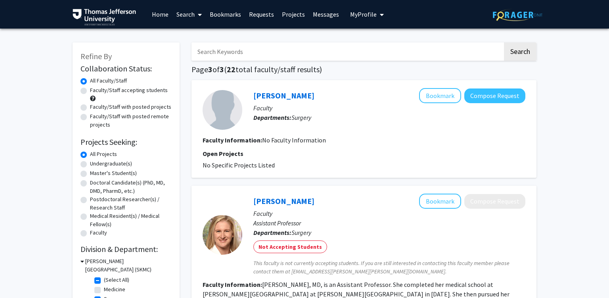 Image resolution: width=609 pixels, height=298 pixels. What do you see at coordinates (294, 140) in the screenshot?
I see `span: No Faculty Information` at bounding box center [294, 140].